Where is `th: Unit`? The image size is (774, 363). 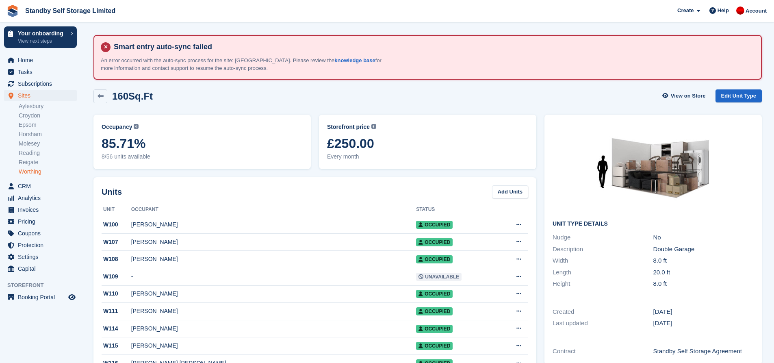 th: Unit is located at coordinates (116, 210).